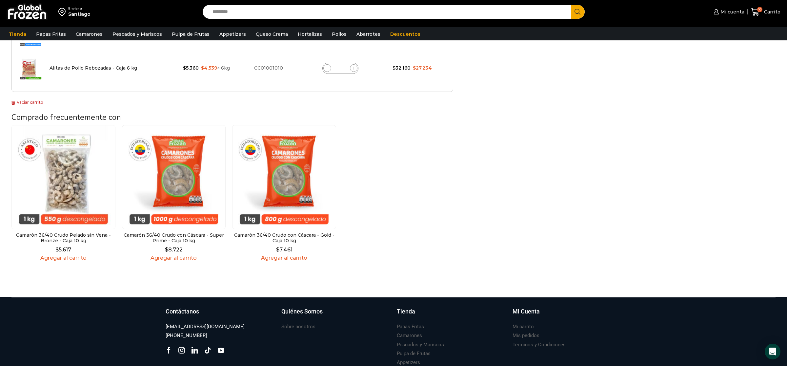 This screenshot has height=366, width=787. I want to click on input: Product quantity, so click(341, 68).